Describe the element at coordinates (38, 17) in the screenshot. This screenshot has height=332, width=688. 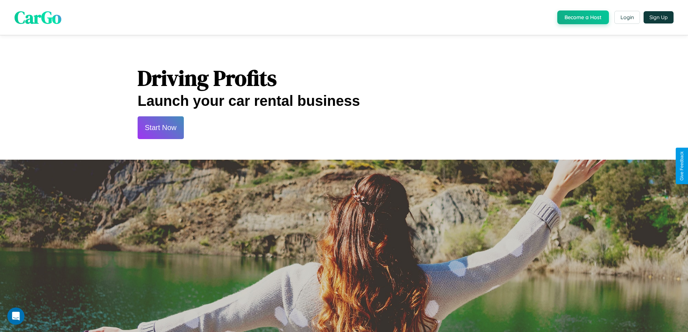
I see `span: CarGo` at that location.